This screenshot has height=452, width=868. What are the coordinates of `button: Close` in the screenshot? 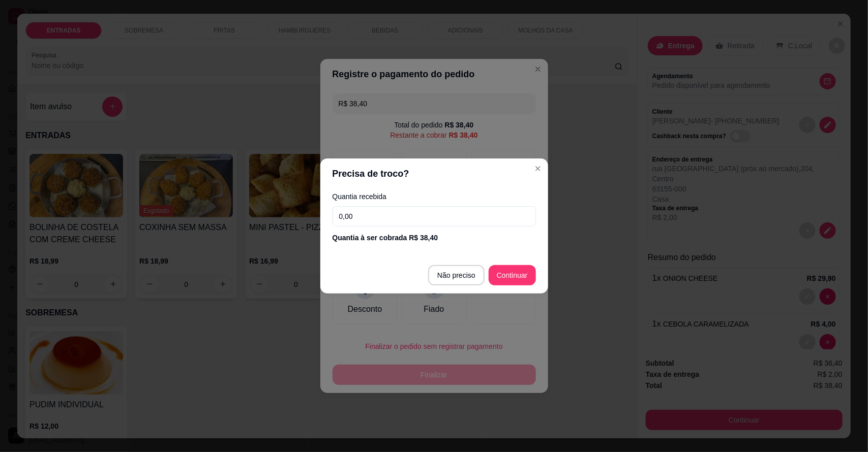 It's located at (538, 169).